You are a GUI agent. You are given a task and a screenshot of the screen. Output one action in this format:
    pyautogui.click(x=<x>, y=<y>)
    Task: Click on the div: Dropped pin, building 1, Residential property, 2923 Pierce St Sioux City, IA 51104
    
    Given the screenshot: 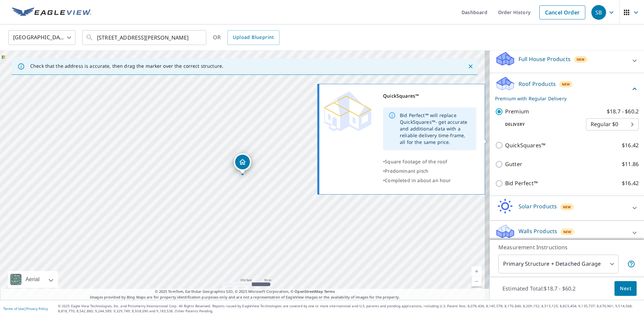 What is the action you would take?
    pyautogui.click(x=243, y=163)
    